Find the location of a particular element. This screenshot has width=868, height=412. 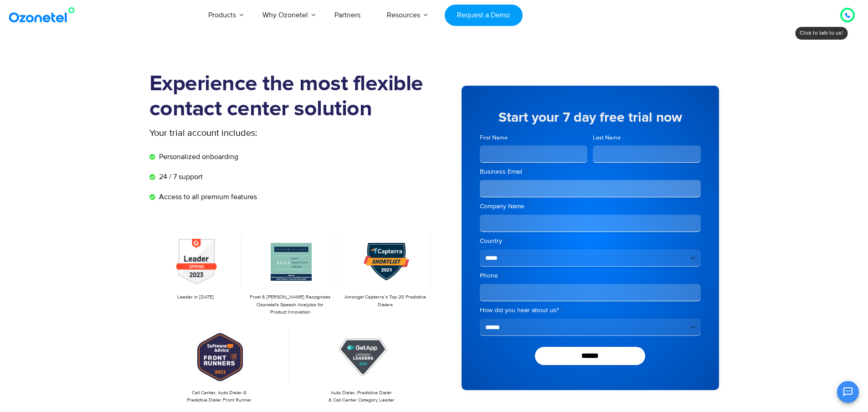

p: Auto Dialer, Predictive Dialer & Call Center Category Leader is located at coordinates (361, 396).